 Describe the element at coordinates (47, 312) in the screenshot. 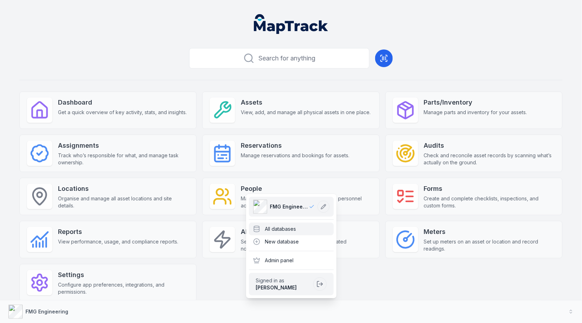

I see `strong: FMG Engineering` at that location.